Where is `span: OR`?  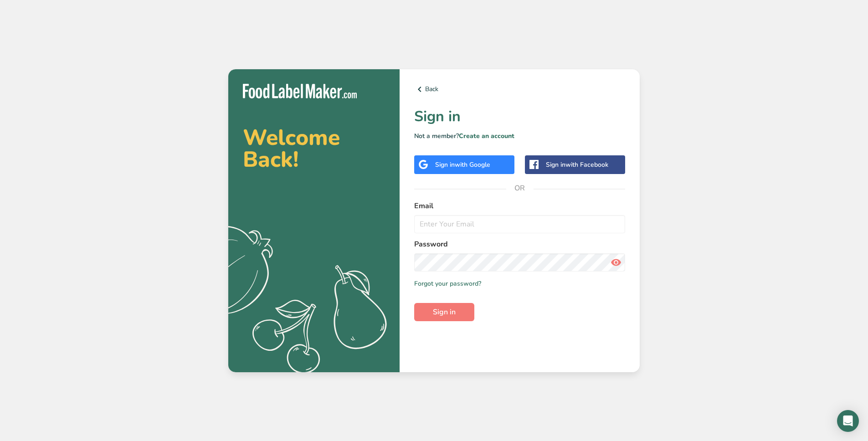 span: OR is located at coordinates (520, 188).